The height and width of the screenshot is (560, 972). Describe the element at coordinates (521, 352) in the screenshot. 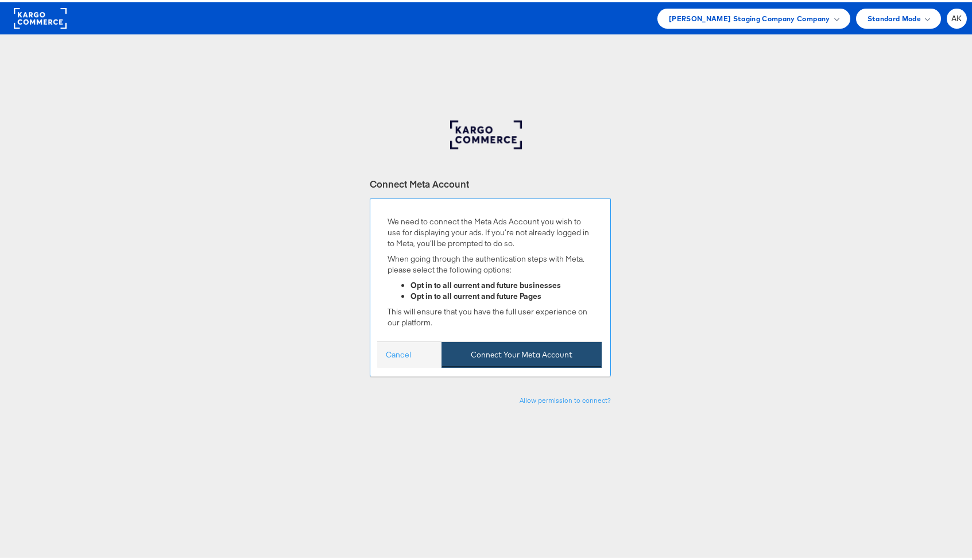

I see `button: Connect Your Meta Account` at that location.